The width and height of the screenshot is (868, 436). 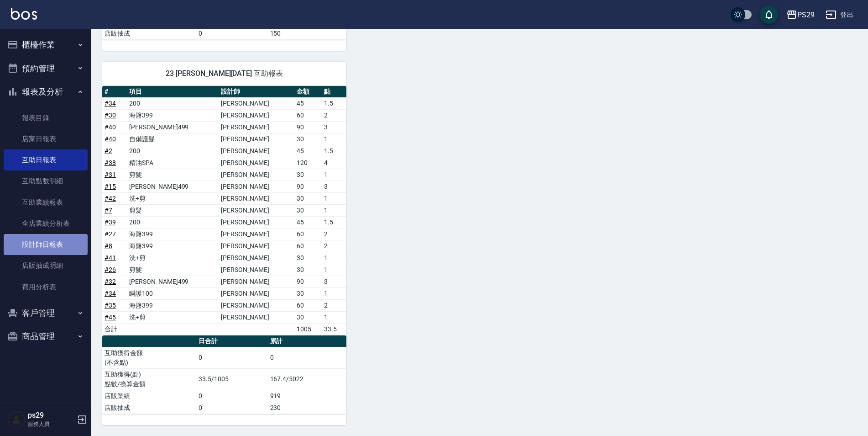 I want to click on th: 累計, so click(x=307, y=342).